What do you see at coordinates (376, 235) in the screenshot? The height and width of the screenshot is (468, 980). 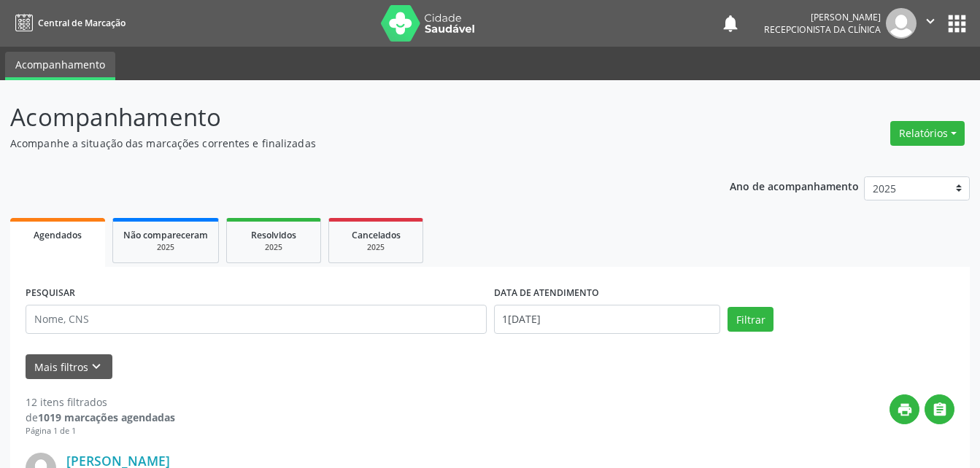 I see `span: Cancelados` at bounding box center [376, 235].